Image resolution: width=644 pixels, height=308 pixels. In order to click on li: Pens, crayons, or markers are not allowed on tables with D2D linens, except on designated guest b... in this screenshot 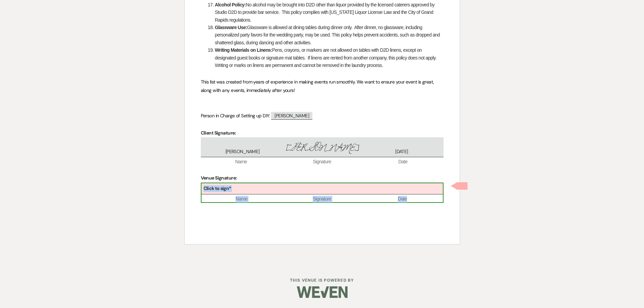, I will do `click(326, 57)`.